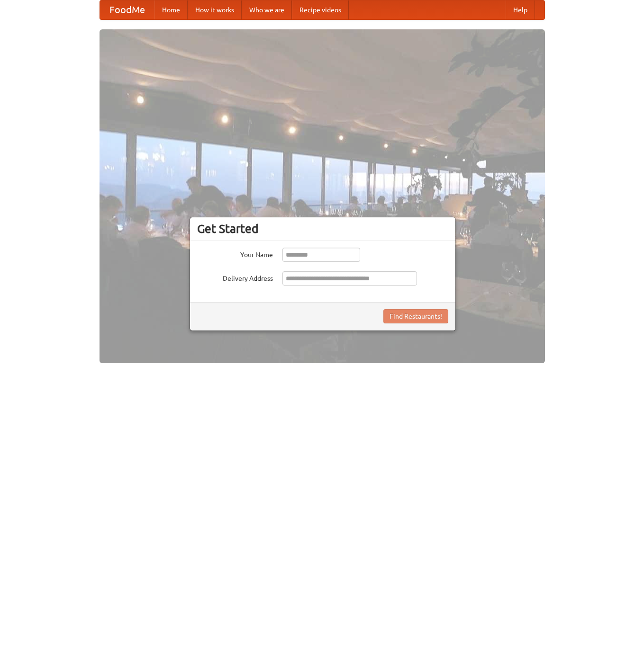 This screenshot has height=670, width=644. What do you see at coordinates (235, 253) in the screenshot?
I see `label: Your Name` at bounding box center [235, 253].